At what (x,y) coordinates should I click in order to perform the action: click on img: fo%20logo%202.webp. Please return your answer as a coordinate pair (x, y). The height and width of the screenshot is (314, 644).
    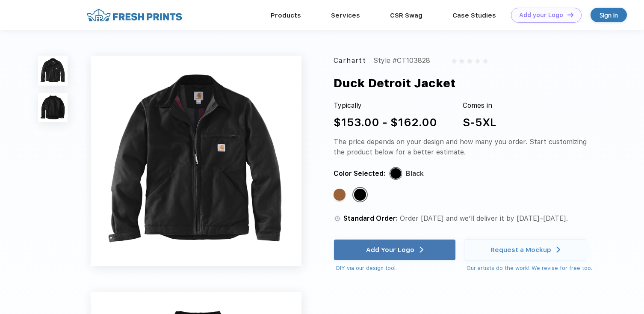
    Looking at the image, I should click on (135, 15).